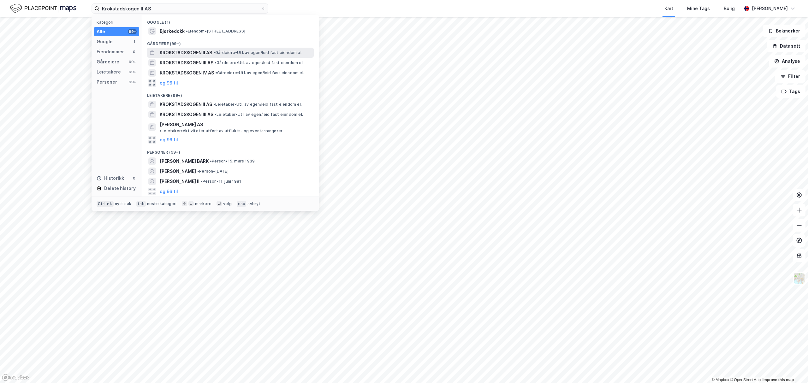 The height and width of the screenshot is (383, 808). I want to click on div: esc, so click(242, 204).